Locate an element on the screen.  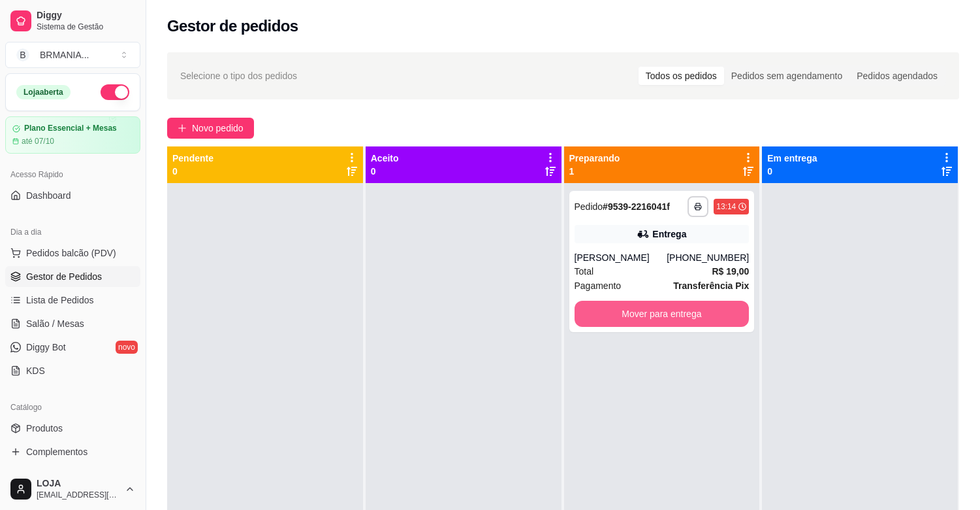
span: Pagamento is located at coordinates (599, 285).